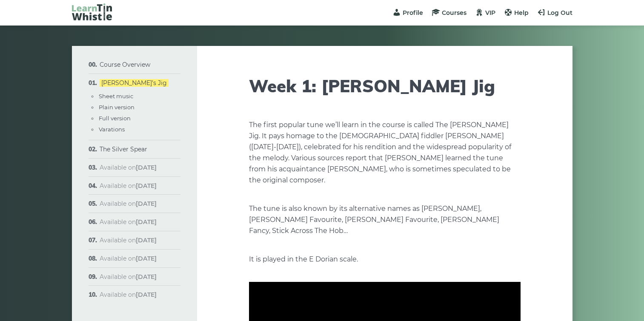 The height and width of the screenshot is (321, 644). I want to click on a: Sheet music, so click(116, 96).